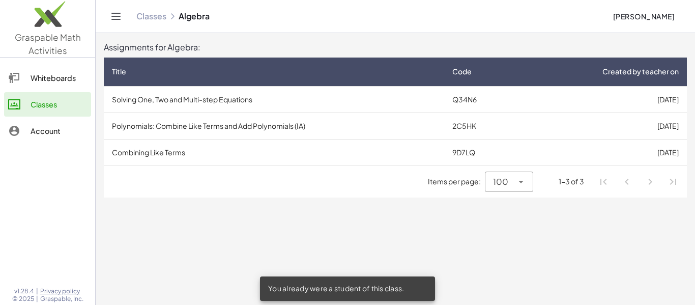  What do you see at coordinates (58, 104) in the screenshot?
I see `div: Classes` at bounding box center [58, 104].